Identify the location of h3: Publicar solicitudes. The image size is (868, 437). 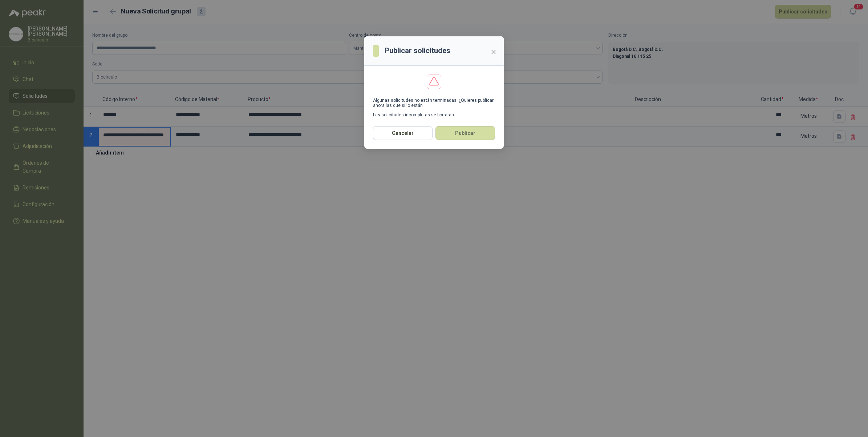
(417, 51).